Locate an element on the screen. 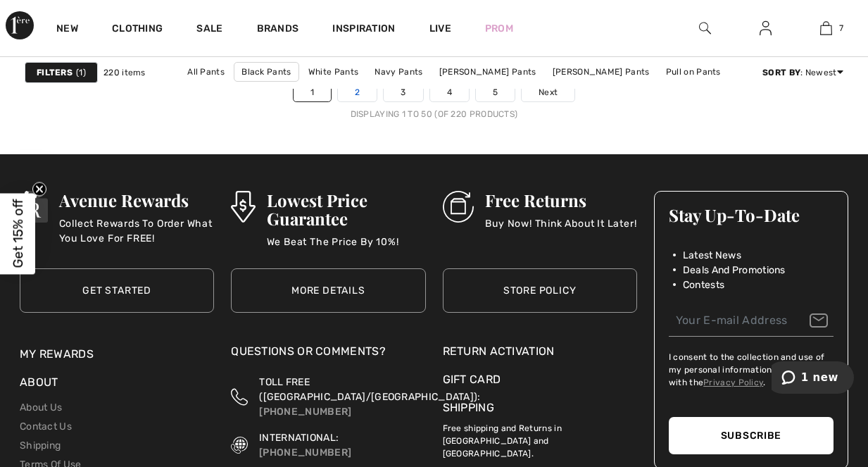 The height and width of the screenshot is (467, 868). a: More Details is located at coordinates (328, 290).